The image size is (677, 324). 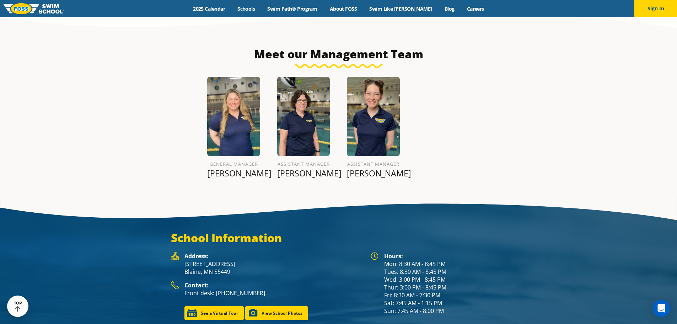 What do you see at coordinates (196, 285) in the screenshot?
I see `strong: Contact:` at bounding box center [196, 285].